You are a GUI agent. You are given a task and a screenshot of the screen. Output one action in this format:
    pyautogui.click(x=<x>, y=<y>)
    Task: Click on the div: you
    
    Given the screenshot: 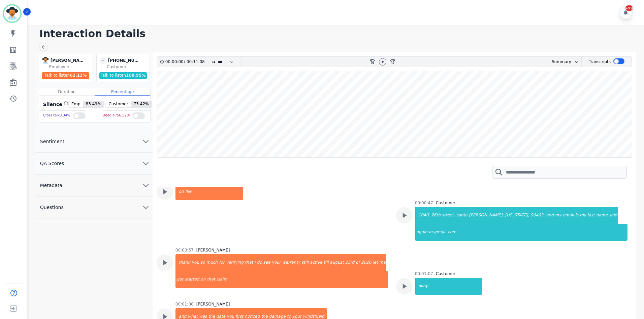 What is the action you would take?
    pyautogui.click(x=195, y=262)
    